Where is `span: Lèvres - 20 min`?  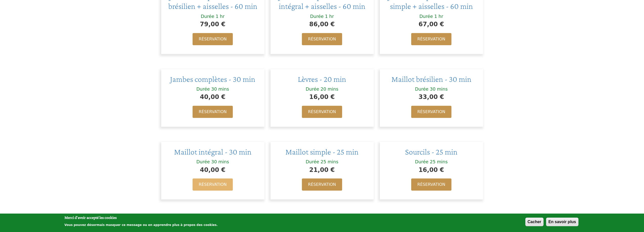 span: Lèvres - 20 min is located at coordinates (322, 79).